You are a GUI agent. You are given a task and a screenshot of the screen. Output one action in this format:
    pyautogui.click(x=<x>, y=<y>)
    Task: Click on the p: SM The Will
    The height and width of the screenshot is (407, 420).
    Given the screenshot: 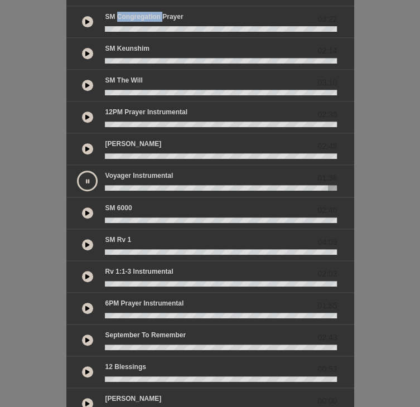 What is the action you would take?
    pyautogui.click(x=209, y=80)
    